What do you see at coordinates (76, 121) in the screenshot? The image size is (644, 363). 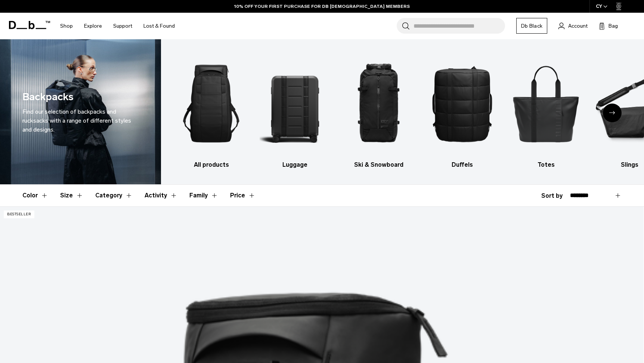 I see `span: Find our selection of backpacks and rucksacks with a range of different styles and designs.` at bounding box center [76, 121].